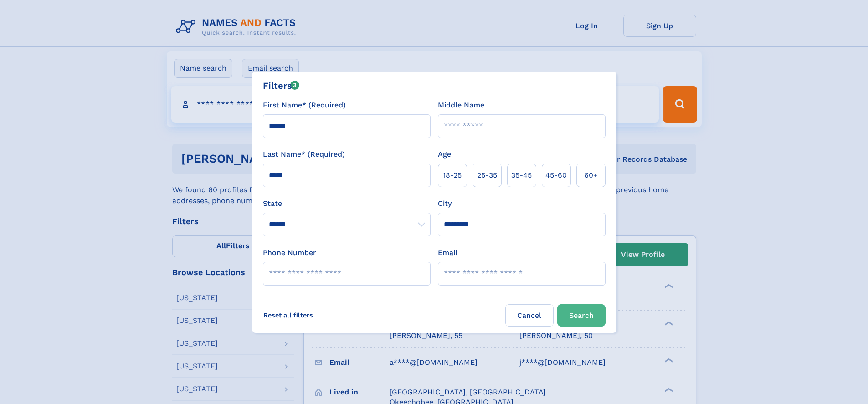 This screenshot has width=868, height=404. I want to click on label: First Name* (Required), so click(304, 105).